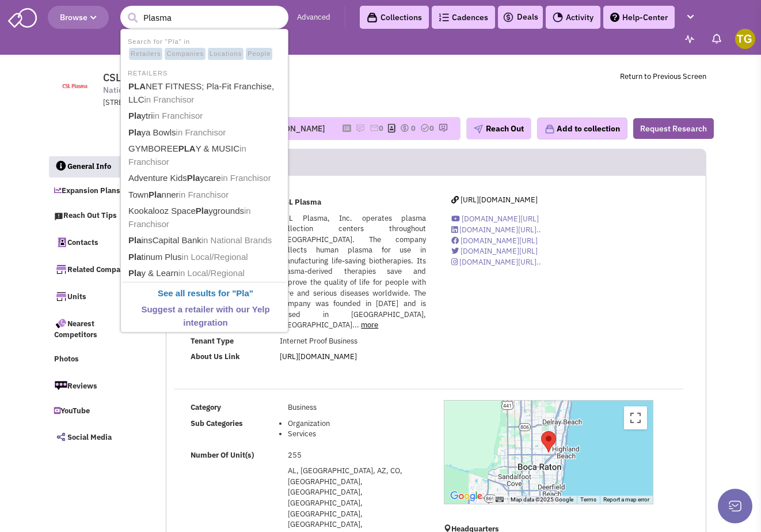 The height and width of the screenshot is (532, 761). What do you see at coordinates (95, 437) in the screenshot?
I see `a: Social Media` at bounding box center [95, 437].